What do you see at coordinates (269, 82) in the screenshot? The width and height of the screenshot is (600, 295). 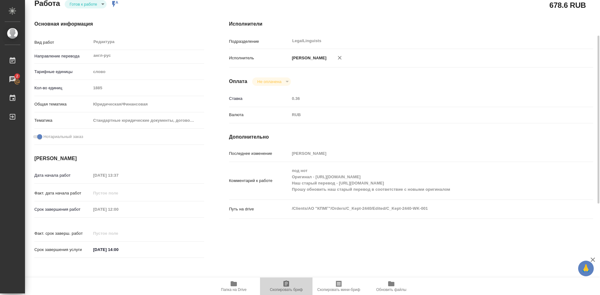 I see `button: Не оплачена` at bounding box center [269, 82].